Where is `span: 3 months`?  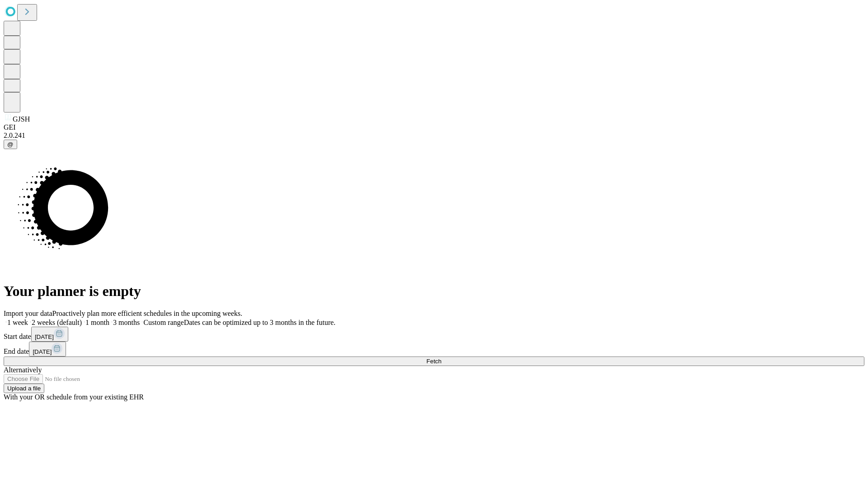
span: 3 months is located at coordinates (127, 322).